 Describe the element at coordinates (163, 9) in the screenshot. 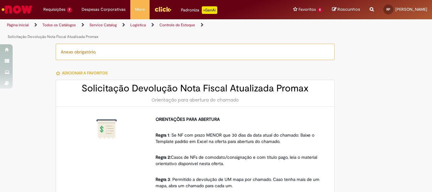

I see `img: click_logo_yellow_360x200.png` at that location.